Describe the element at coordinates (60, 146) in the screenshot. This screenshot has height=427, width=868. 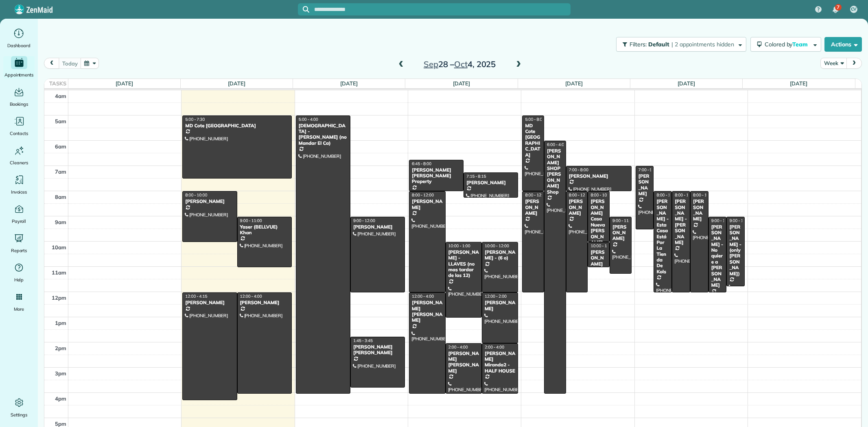
I see `span: 6am` at that location.